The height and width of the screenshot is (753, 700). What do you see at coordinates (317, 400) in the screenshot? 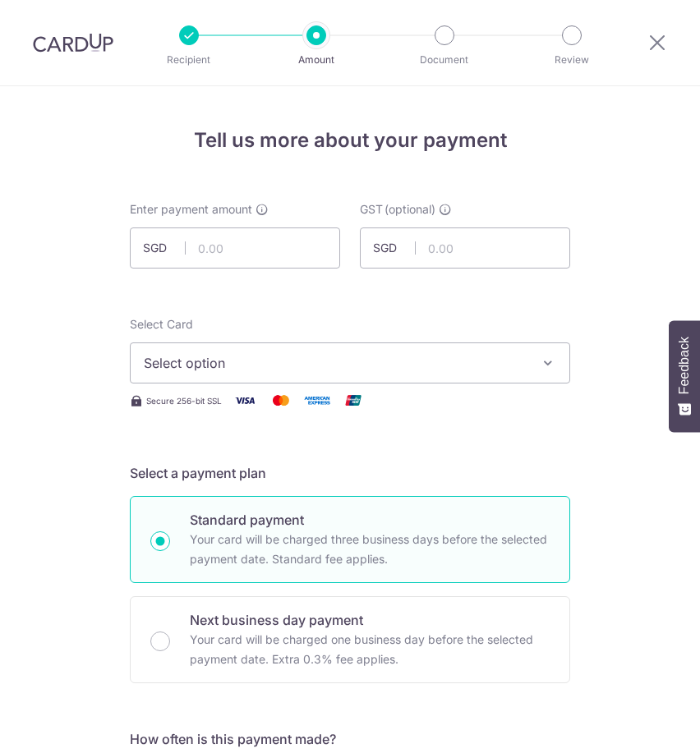
I see `img: American Express` at bounding box center [317, 400].